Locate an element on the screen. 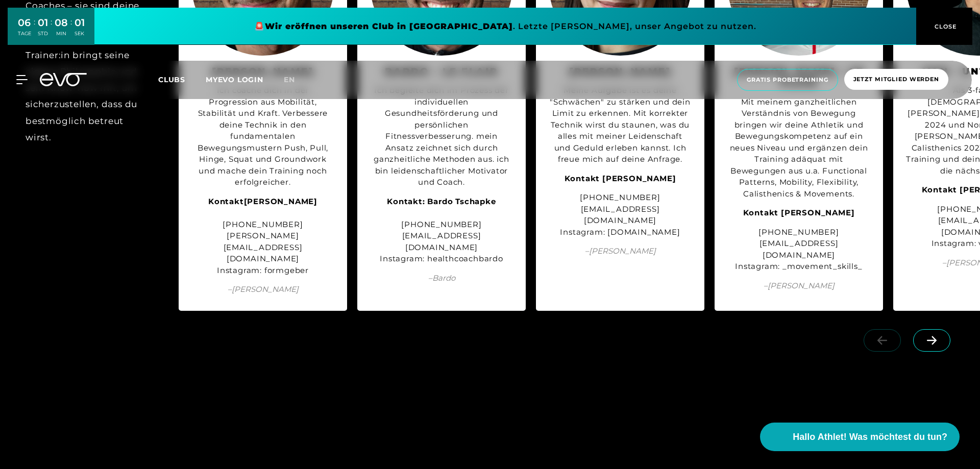 The width and height of the screenshot is (980, 469). div: SEK is located at coordinates (80, 34).